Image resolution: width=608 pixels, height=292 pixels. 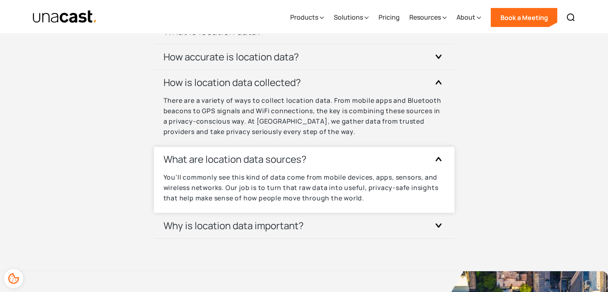 I want to click on img: Search icon, so click(x=571, y=18).